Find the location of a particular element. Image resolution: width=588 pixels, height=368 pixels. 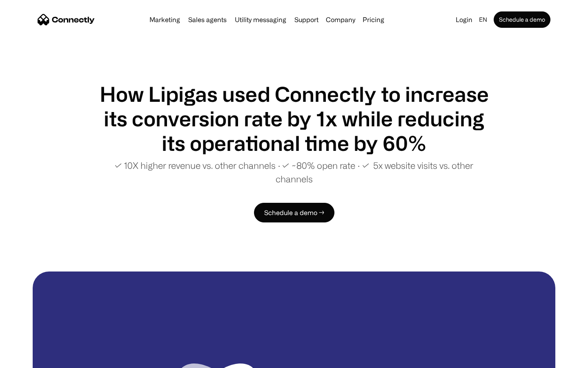

p: ✓ 10X higher revenue vs. other channels ∙ ✓ ~80% open rate ∙ ✓ 5x website visits vs. other channels is located at coordinates (294, 172).